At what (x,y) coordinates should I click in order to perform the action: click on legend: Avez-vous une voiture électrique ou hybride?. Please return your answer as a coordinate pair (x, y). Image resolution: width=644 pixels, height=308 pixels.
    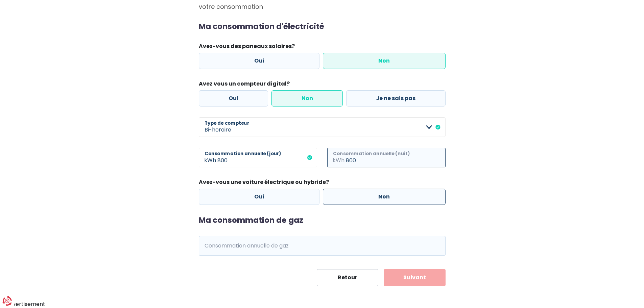
    Looking at the image, I should click on (322, 183).